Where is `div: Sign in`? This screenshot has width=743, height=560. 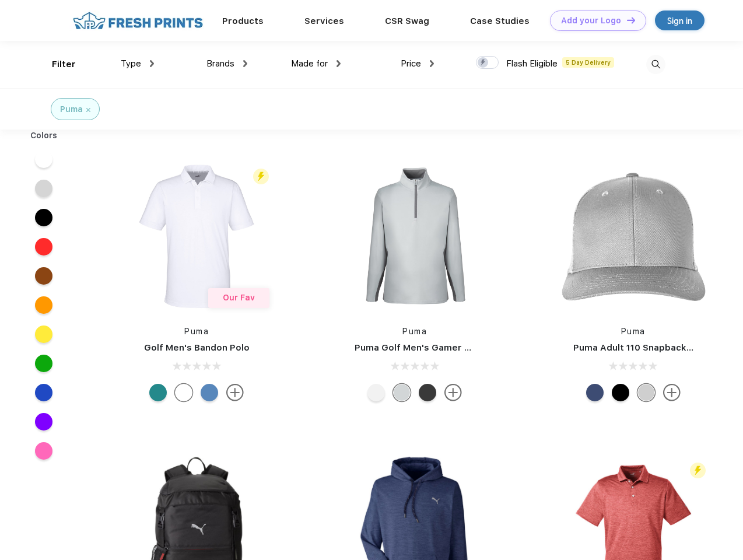 div: Sign in is located at coordinates (680, 21).